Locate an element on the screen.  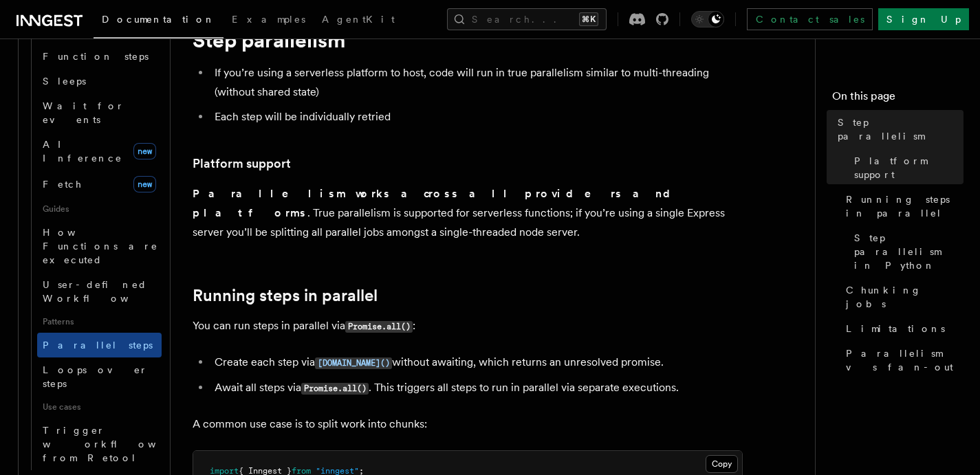
h4: On this page is located at coordinates (897, 99).